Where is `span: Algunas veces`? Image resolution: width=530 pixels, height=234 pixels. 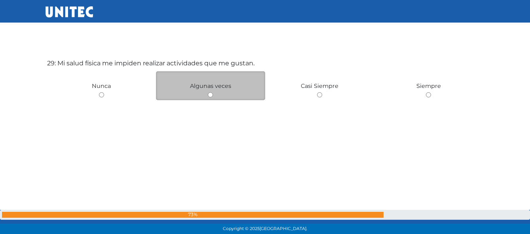
span: Algunas veces is located at coordinates (211, 86).